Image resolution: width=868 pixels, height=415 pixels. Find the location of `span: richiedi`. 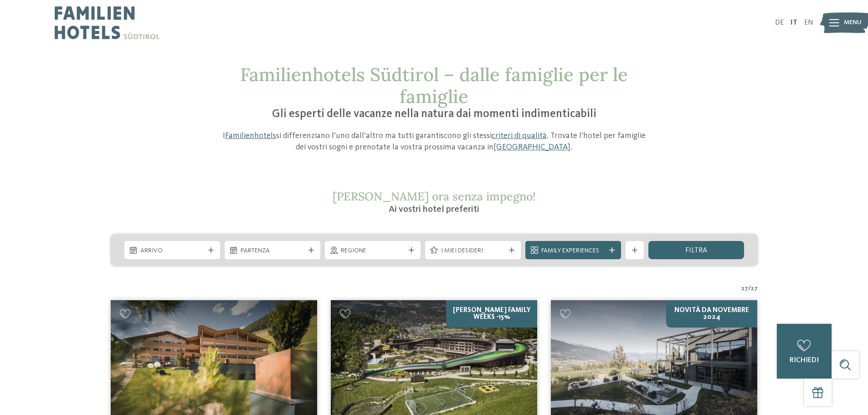

span: richiedi is located at coordinates (805, 360).